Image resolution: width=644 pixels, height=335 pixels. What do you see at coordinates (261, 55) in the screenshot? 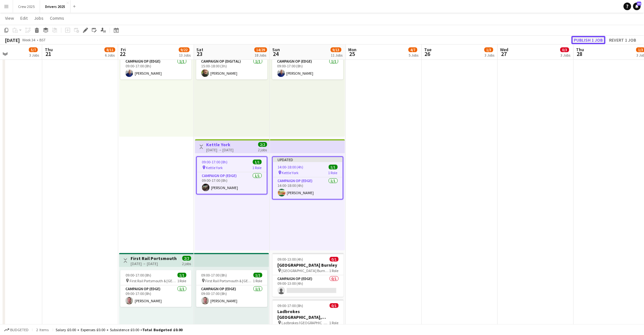
I see `div: 18 Jobs` at bounding box center [261, 55].